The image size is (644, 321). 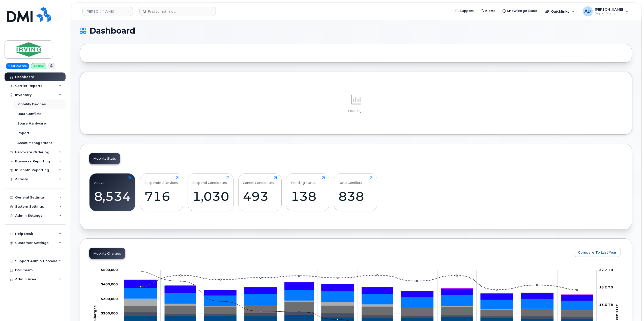 What do you see at coordinates (110, 270) in the screenshot?
I see `tspan: $500,000` at bounding box center [110, 270].